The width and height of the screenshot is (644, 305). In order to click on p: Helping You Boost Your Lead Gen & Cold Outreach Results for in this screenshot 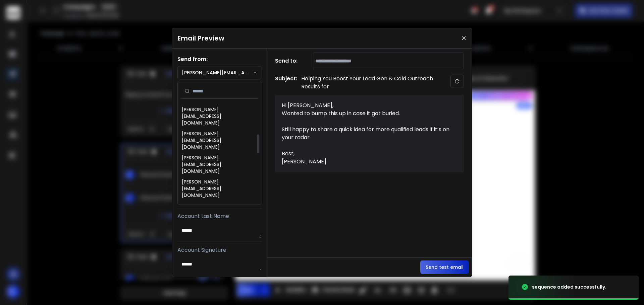, I will do `click(368, 83)`.